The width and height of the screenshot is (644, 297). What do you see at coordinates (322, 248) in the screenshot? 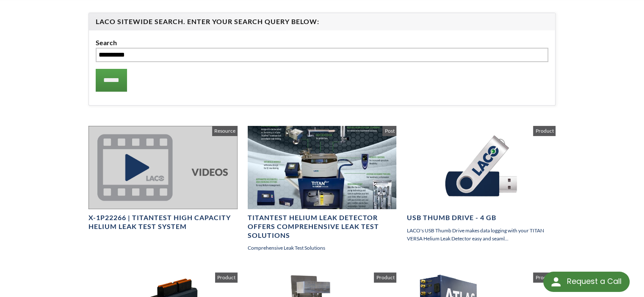
I see `p: Comprehensive Leak Test Solutions` at bounding box center [322, 248].